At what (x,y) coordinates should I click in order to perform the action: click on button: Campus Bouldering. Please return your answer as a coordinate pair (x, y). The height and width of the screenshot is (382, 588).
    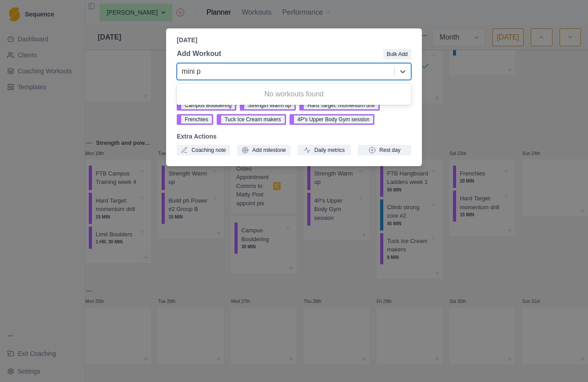
    Looking at the image, I should click on (206, 105).